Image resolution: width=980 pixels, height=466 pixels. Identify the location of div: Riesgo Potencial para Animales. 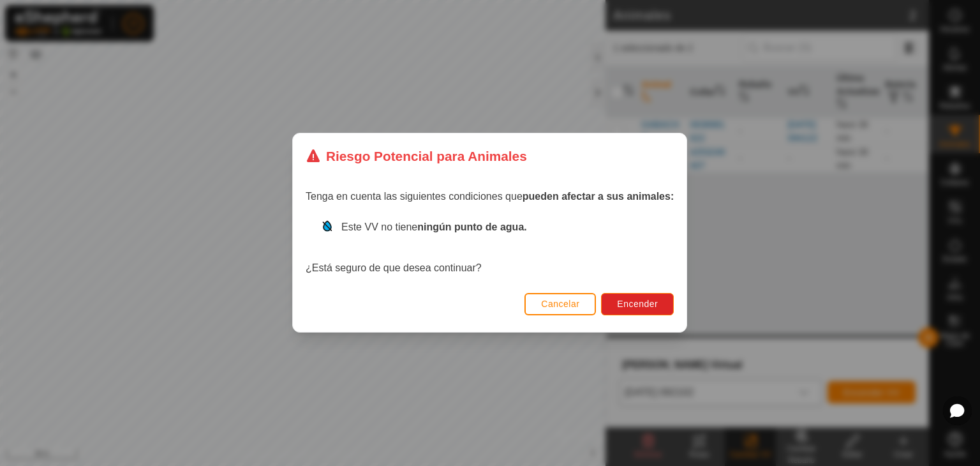
(416, 156).